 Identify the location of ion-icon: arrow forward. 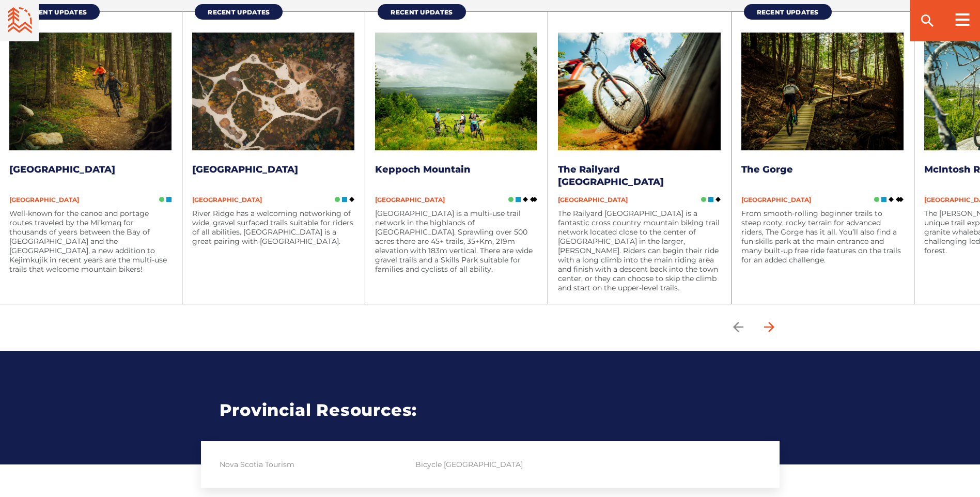
(769, 327).